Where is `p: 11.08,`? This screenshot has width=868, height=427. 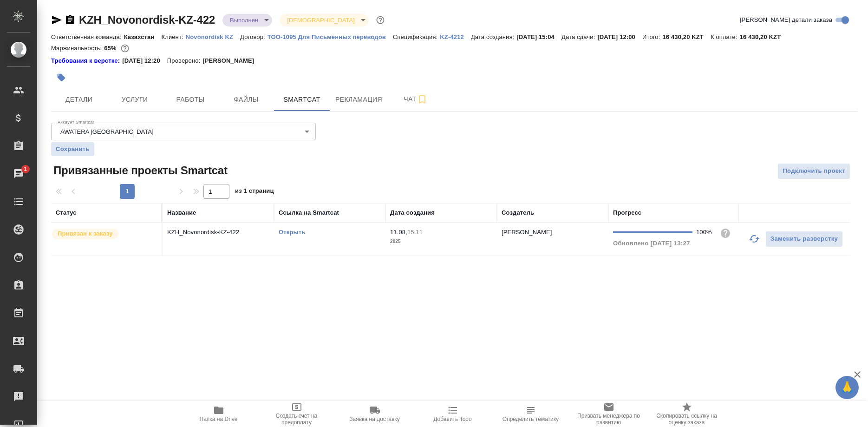
p: 11.08, is located at coordinates (398, 232).